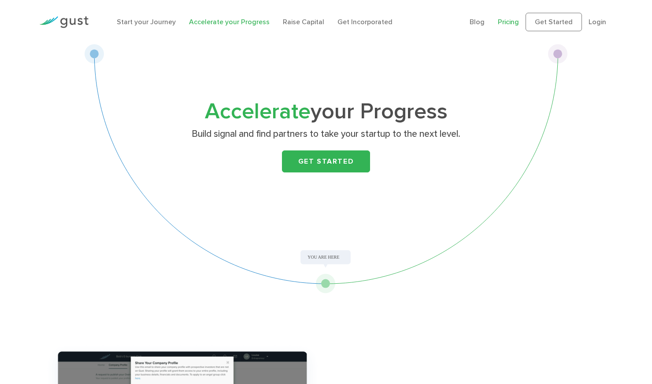 The height and width of the screenshot is (384, 652). What do you see at coordinates (258, 111) in the screenshot?
I see `span: Accelerate` at bounding box center [258, 111].